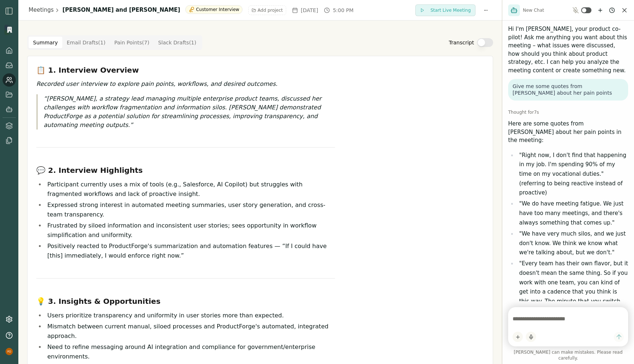 The height and width of the screenshot is (364, 634). What do you see at coordinates (190, 189) in the screenshot?
I see `li: Participant currently uses a mix of tools (e.g., Salesforce, AI Copilot) but struggles with fragm...` at bounding box center [190, 189].